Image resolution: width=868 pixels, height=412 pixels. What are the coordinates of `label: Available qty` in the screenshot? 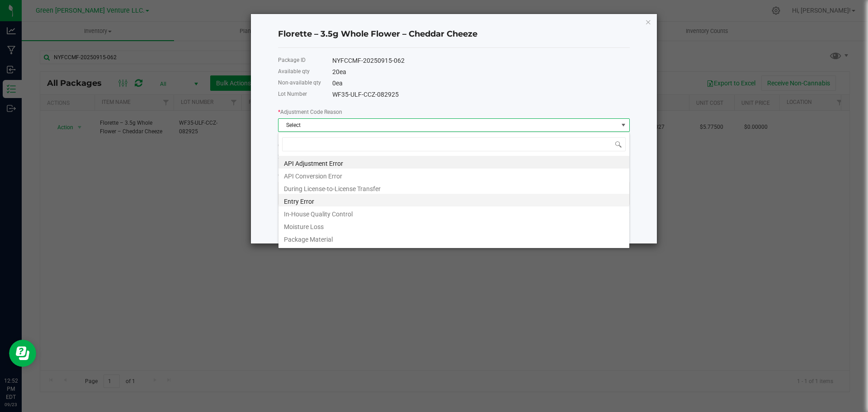 It's located at (294, 71).